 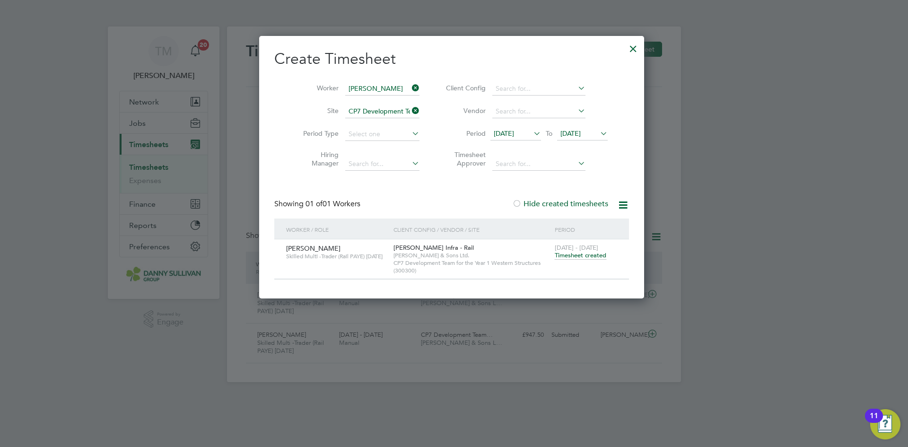 What do you see at coordinates (560, 204) in the screenshot?
I see `label: Hide created timesheets` at bounding box center [560, 204].